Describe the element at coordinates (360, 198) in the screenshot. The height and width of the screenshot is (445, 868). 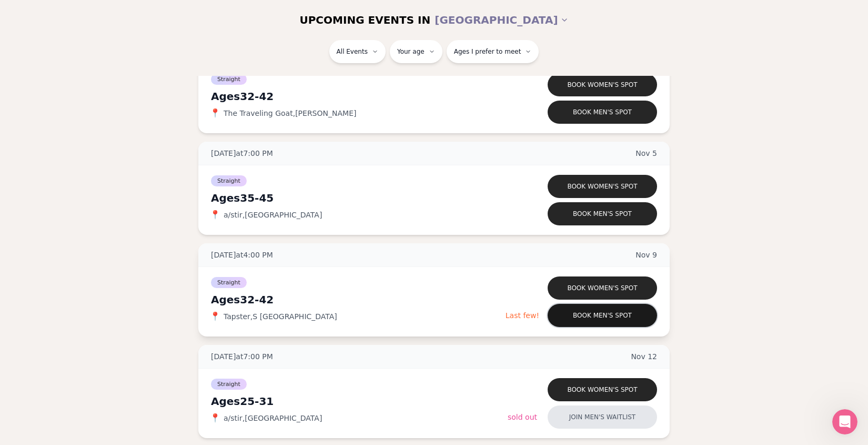
I see `div: Ages 35-45` at that location.